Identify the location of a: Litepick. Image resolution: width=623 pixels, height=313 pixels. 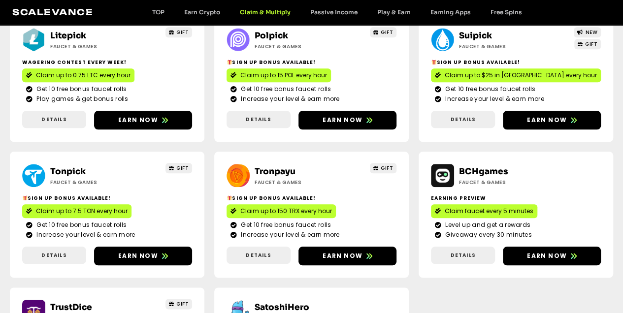
(68, 35).